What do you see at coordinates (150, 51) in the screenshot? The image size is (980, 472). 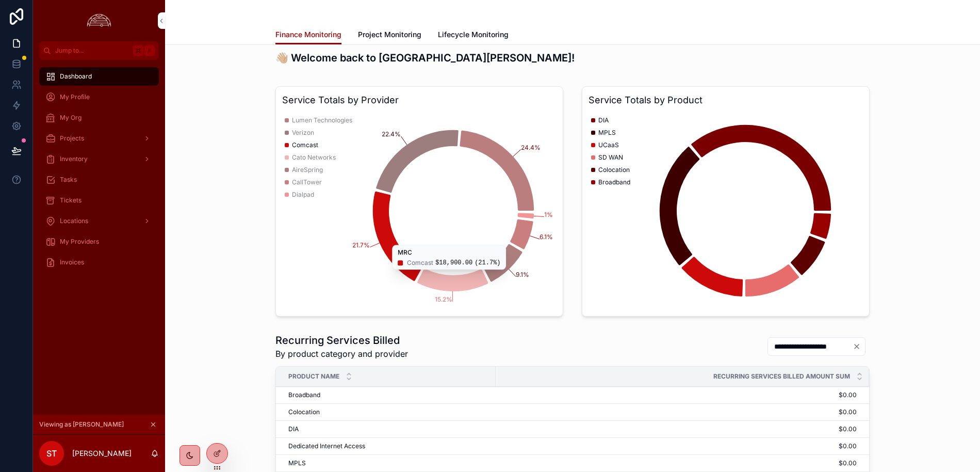 I see `span: K` at bounding box center [150, 51].